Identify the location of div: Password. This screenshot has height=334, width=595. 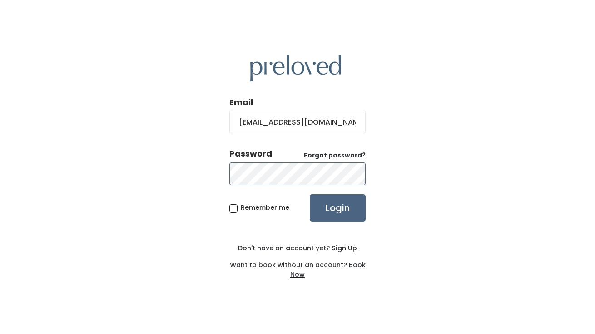
(251, 154).